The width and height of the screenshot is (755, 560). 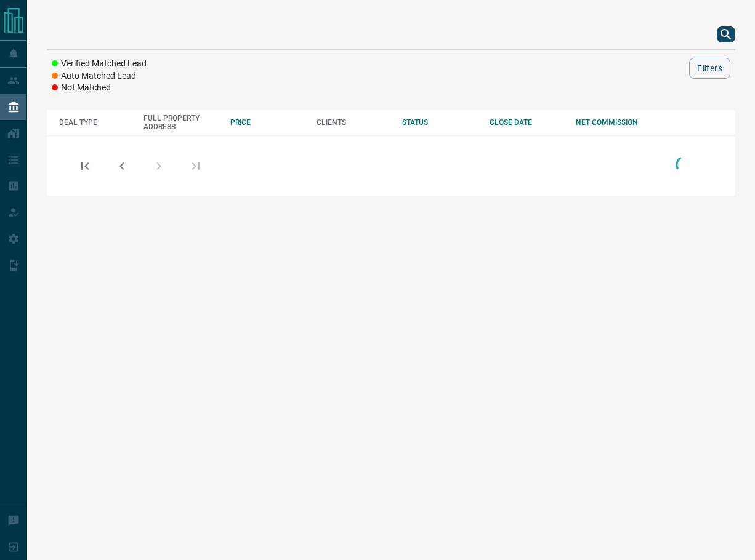 What do you see at coordinates (685, 166) in the screenshot?
I see `div: Loading` at bounding box center [685, 166].